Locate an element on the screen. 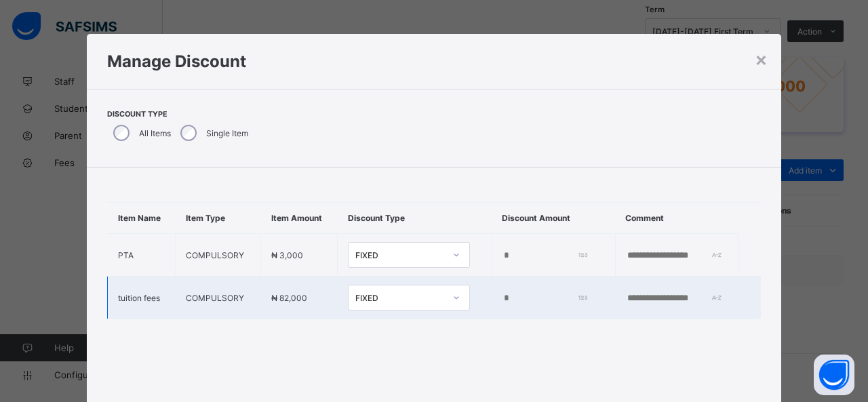 The width and height of the screenshot is (868, 402). th: Item Amount is located at coordinates (299, 219).